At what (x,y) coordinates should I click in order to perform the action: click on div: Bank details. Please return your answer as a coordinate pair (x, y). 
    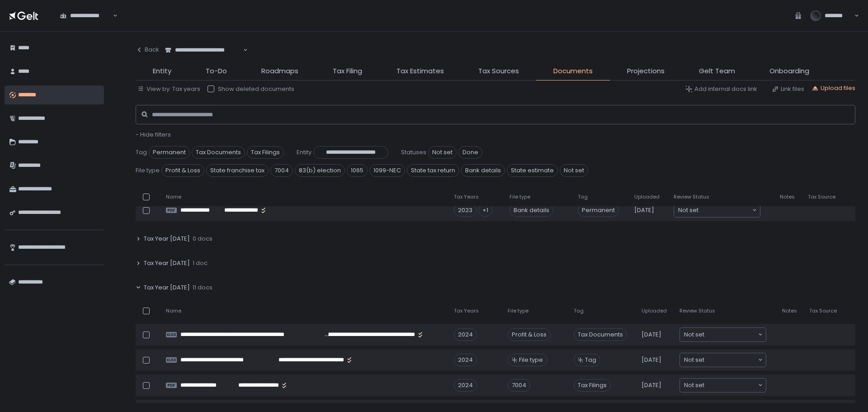
    Looking at the image, I should click on (532, 210).